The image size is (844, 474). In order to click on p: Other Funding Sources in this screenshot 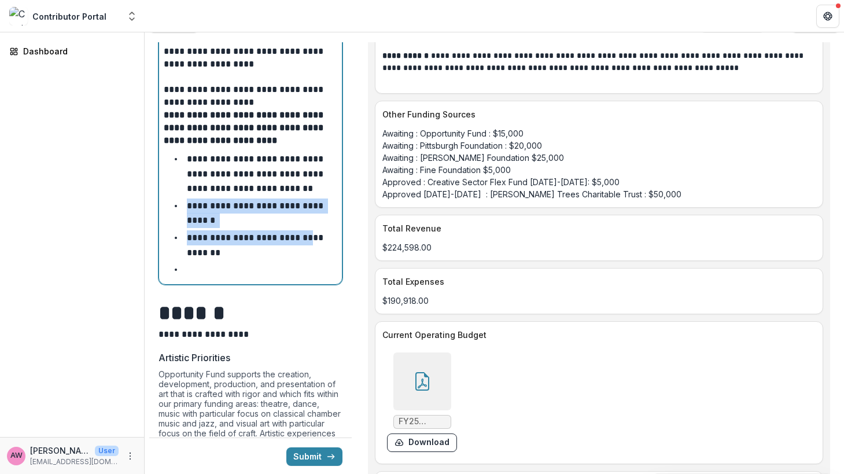, I will do `click(596, 114)`.